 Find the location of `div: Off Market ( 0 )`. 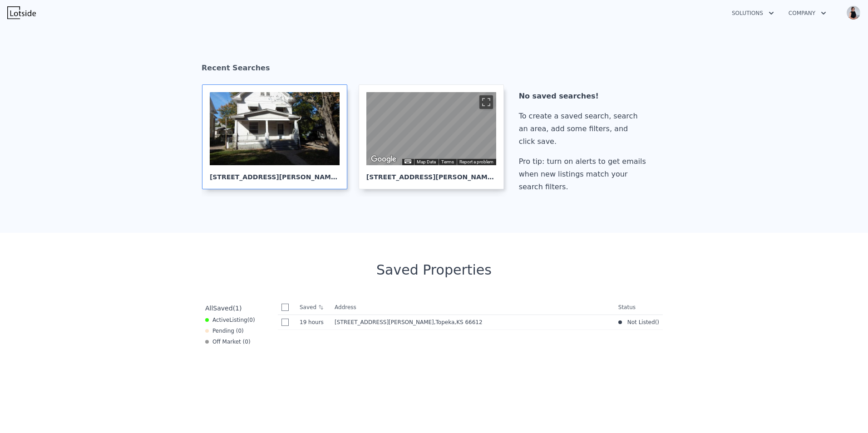

div: Off Market ( 0 ) is located at coordinates (228, 342).